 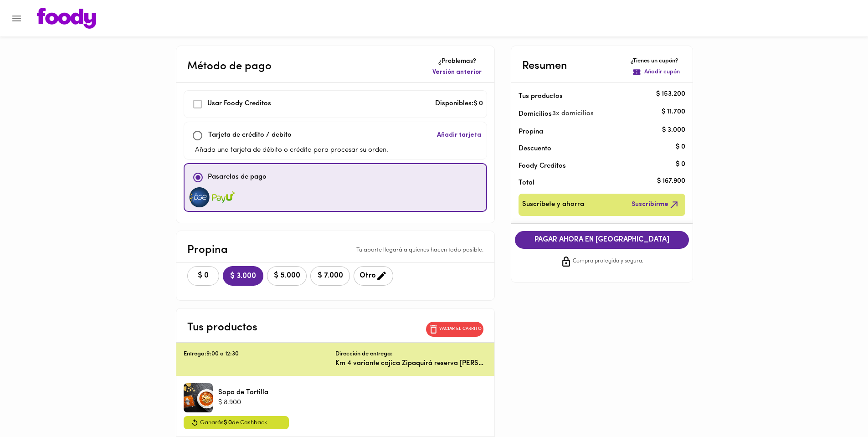 I want to click on p: Método de pago, so click(x=229, y=67).